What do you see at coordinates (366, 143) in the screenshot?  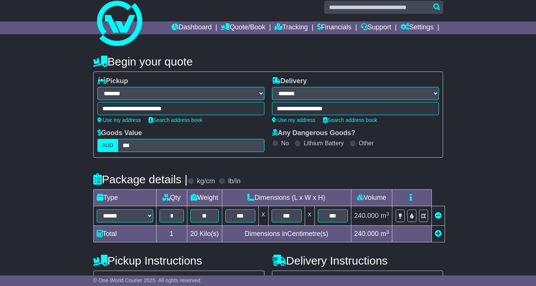 I see `label: Other` at bounding box center [366, 143].